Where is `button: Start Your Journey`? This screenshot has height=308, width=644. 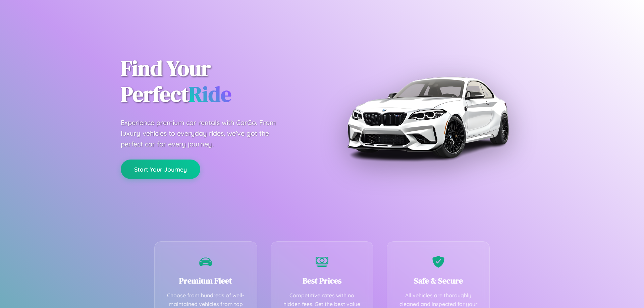 button: Start Your Journey is located at coordinates (160, 169).